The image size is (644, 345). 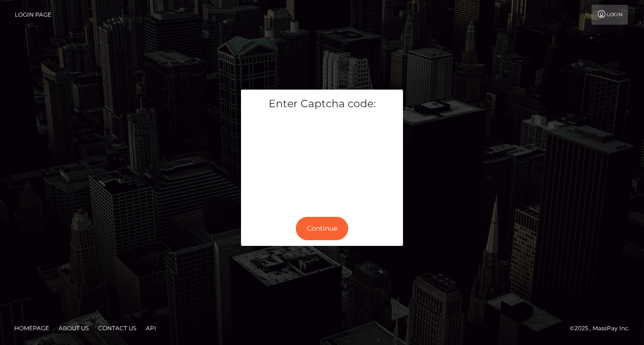 I want to click on div: © 2025 , MassPay Inc., so click(x=603, y=329).